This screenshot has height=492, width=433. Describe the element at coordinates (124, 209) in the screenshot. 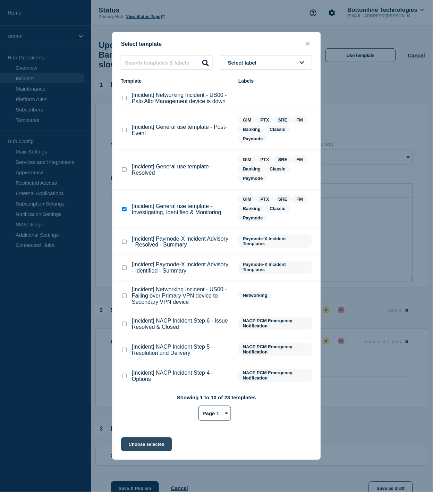

I see `input: [Incident] General use template - Investigating, Identified & Monitoring checkbox` at that location.